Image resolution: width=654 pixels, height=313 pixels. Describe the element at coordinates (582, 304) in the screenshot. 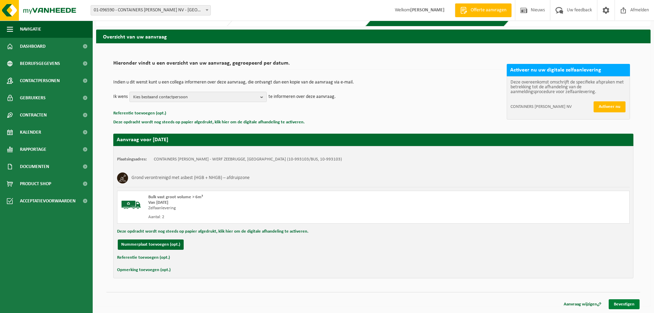

I see `a: Aanvraag wijzigen` at that location.